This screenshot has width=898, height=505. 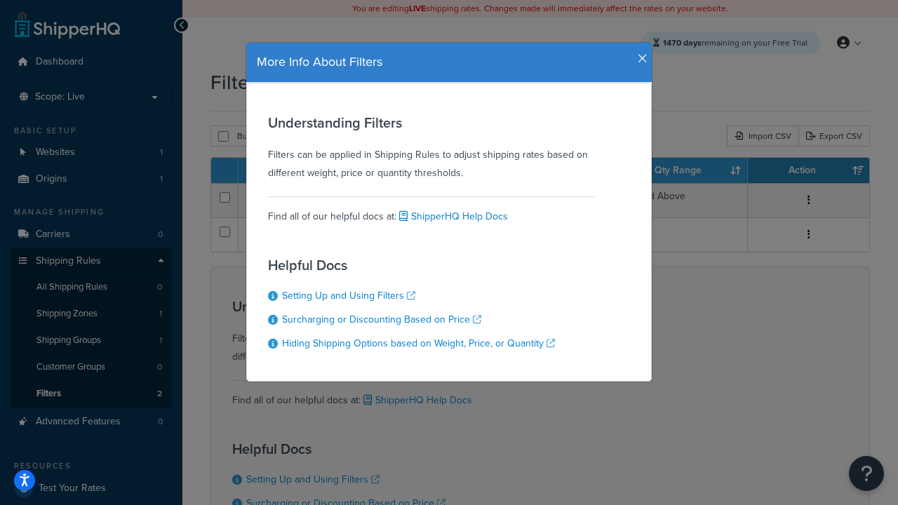 I want to click on a: Hiding Shipping Options based on Weight, Price, or Quantity, so click(x=418, y=343).